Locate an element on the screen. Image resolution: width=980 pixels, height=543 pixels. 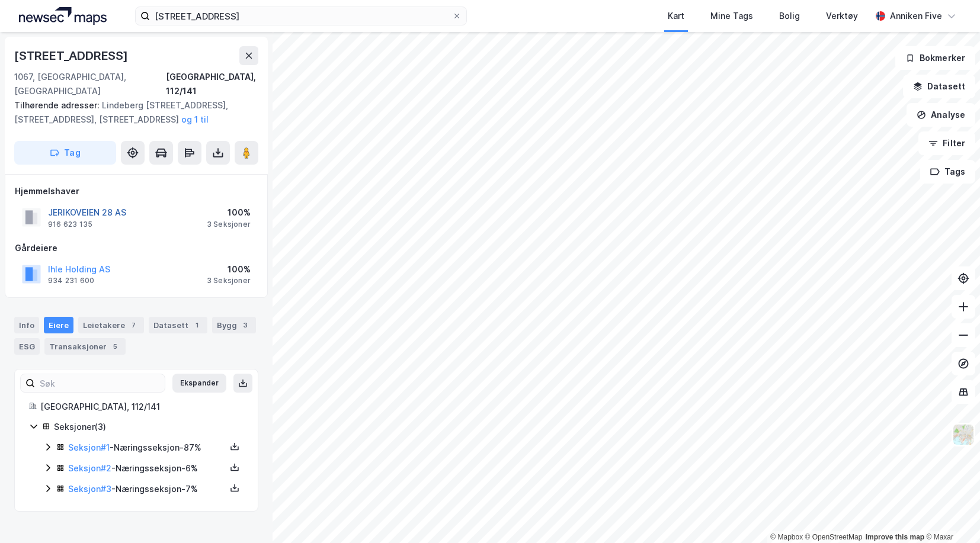
div: Transaksjoner is located at coordinates (85, 346).